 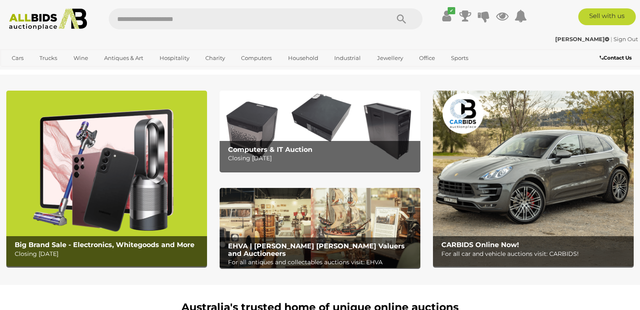 What do you see at coordinates (48, 58) in the screenshot?
I see `a: Trucks` at bounding box center [48, 58].